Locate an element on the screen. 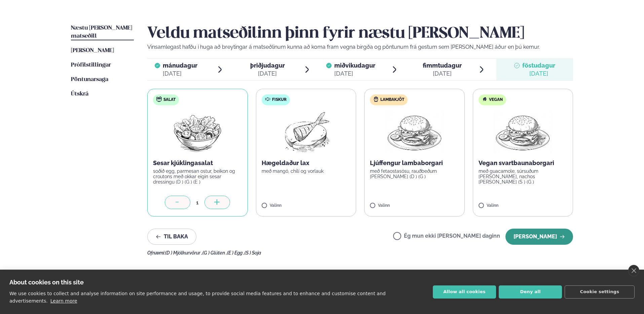 The image size is (644, 314). p: Ljúffengur lambaborgari is located at coordinates (414, 163).